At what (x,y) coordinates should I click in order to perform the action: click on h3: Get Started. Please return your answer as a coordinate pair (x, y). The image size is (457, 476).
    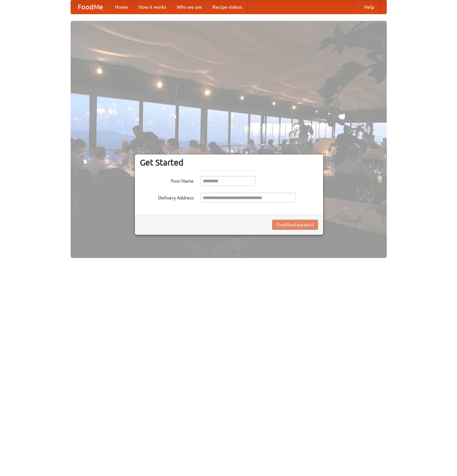
    Looking at the image, I should click on (229, 162).